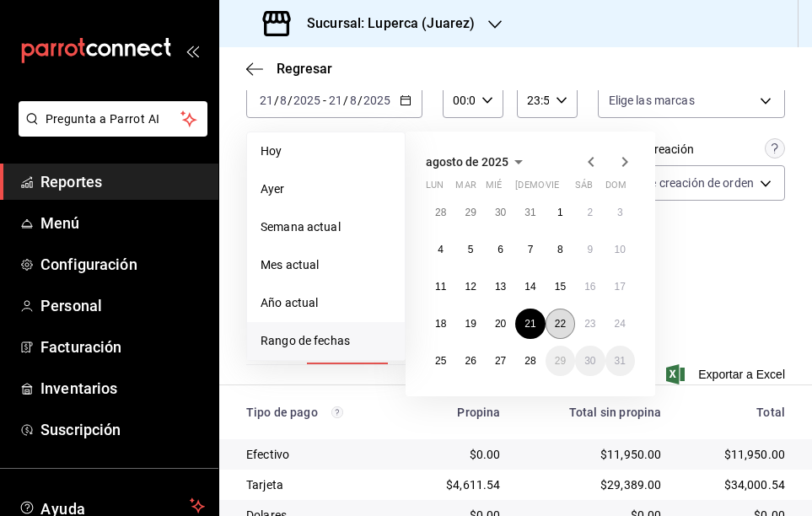 This screenshot has height=516, width=812. What do you see at coordinates (529, 212) in the screenshot?
I see `button: 31 de julio de 2025` at bounding box center [529, 212].